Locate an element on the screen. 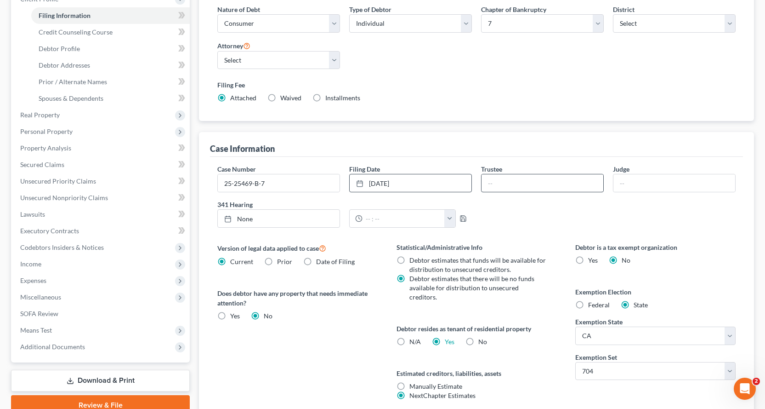 The image size is (765, 409). span: Unsecured Priority Claims is located at coordinates (58, 181).